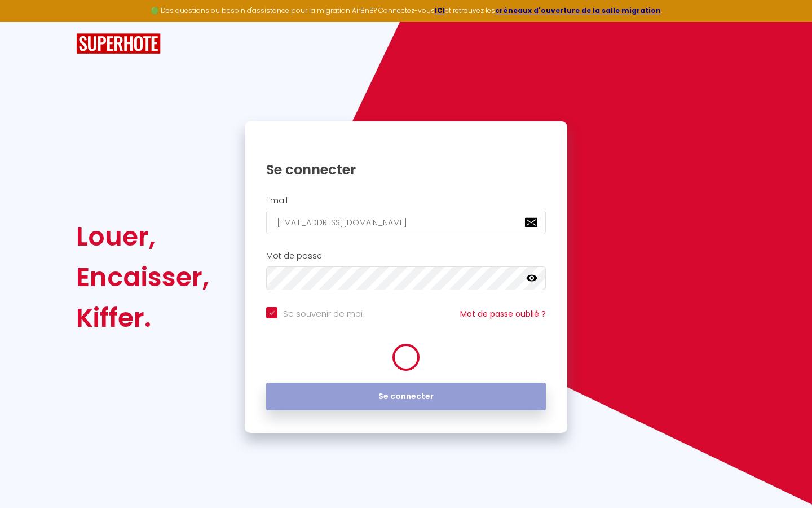 Image resolution: width=812 pixels, height=508 pixels. Describe the element at coordinates (406, 170) in the screenshot. I see `h1: Se connecter` at that location.